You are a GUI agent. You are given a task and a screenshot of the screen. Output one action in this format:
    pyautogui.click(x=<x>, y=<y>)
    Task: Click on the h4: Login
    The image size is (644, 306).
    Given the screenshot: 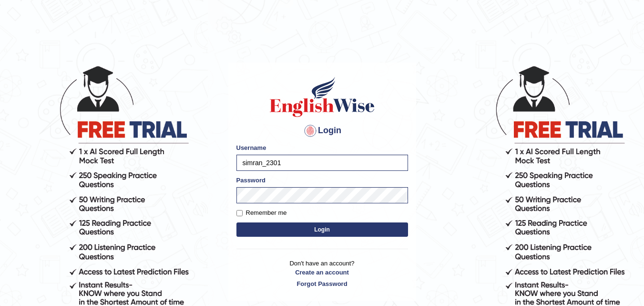 What is the action you would take?
    pyautogui.click(x=322, y=131)
    